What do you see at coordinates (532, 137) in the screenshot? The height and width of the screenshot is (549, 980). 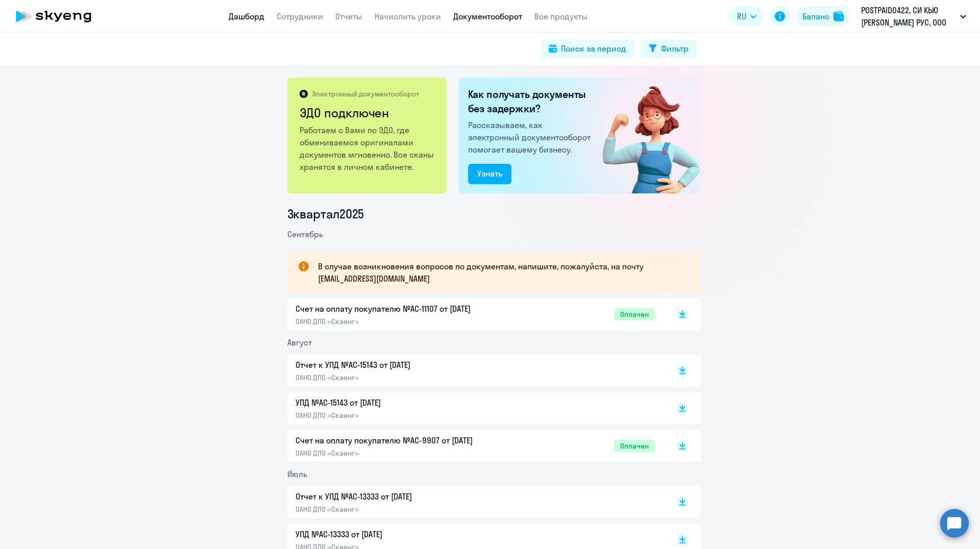 I see `p: Рассказываем, как электронный документооборот помогает вашему бизнесу.` at bounding box center [532, 137].